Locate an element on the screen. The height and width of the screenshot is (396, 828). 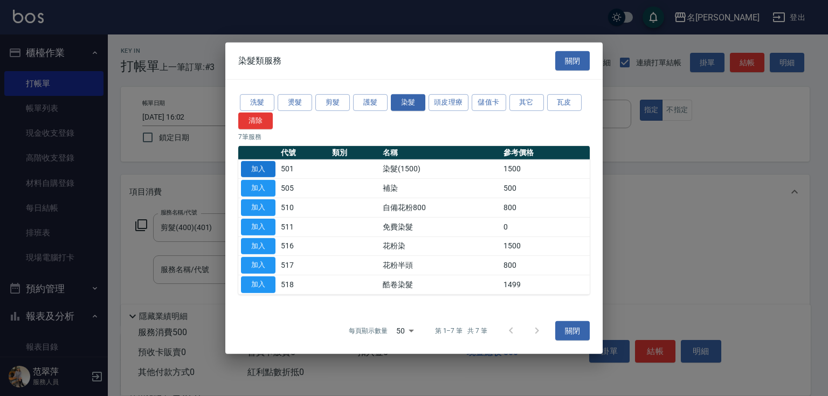
p: 第 1–7 筆 共 7 筆 is located at coordinates (461, 331).